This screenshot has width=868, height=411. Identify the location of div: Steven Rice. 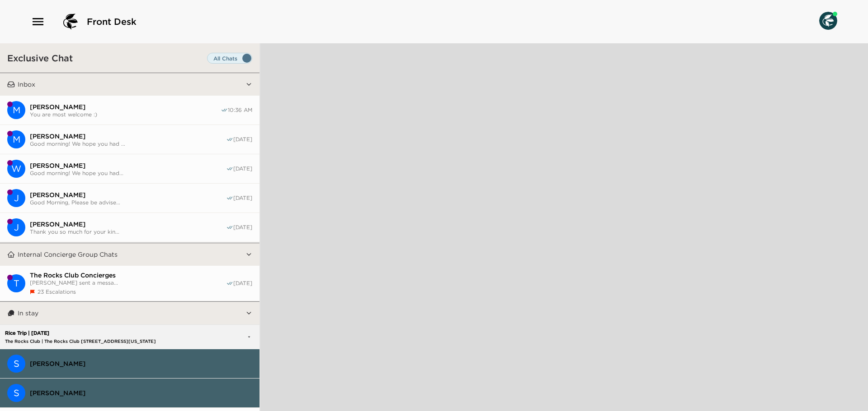
(16, 364).